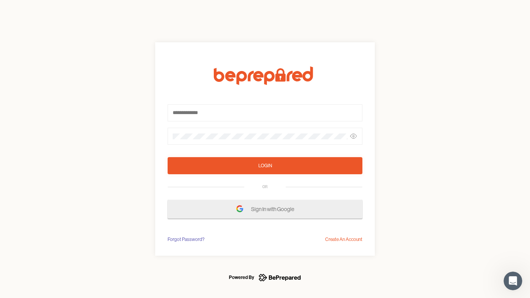 This screenshot has width=530, height=298. What do you see at coordinates (344, 239) in the screenshot?
I see `div: Create An Account` at bounding box center [344, 239].